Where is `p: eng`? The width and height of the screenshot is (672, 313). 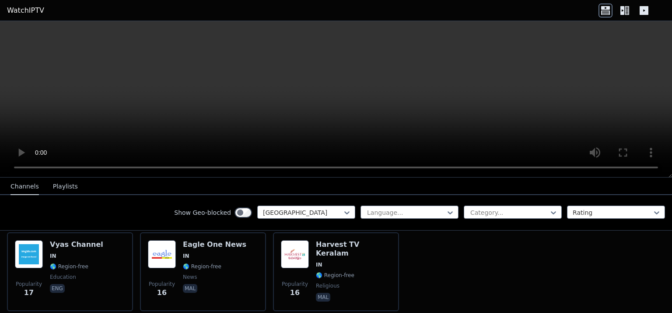 p: eng is located at coordinates (57, 288).